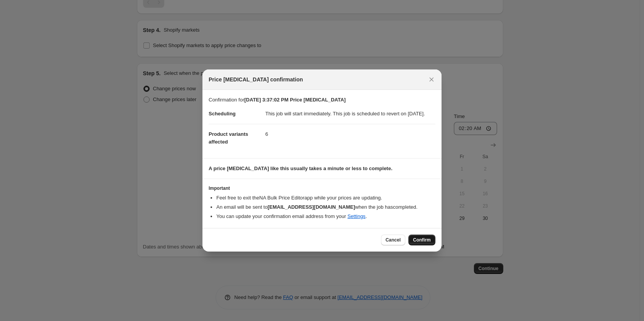 This screenshot has width=644, height=321. Describe the element at coordinates (326, 207) in the screenshot. I see `li: An email will be sent to when the job has completed .` at that location.